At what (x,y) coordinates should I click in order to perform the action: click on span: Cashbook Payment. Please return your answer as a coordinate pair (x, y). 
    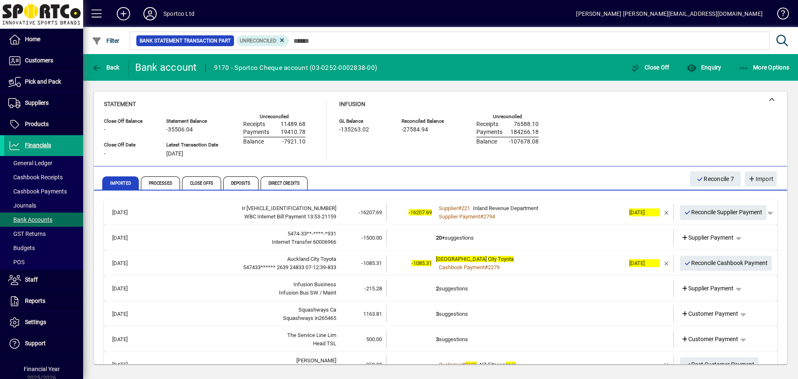
    Looking at the image, I should click on (462, 267).